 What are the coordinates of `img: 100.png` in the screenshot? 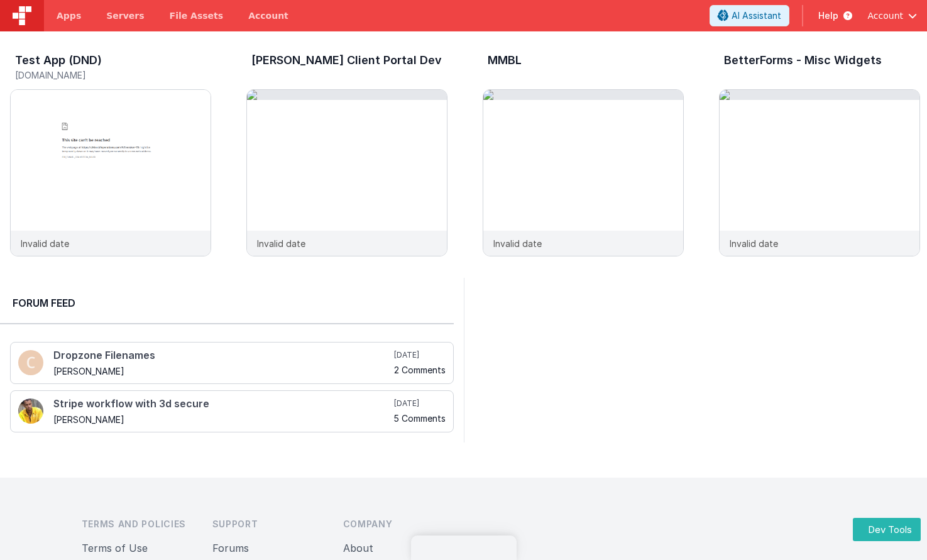 It's located at (31, 363).